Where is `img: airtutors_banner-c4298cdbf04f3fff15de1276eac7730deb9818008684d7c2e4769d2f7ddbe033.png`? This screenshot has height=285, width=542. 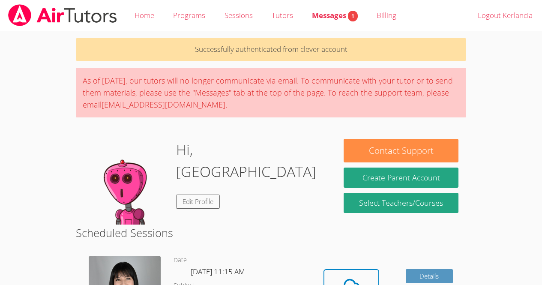 img: airtutors_banner-c4298cdbf04f3fff15de1276eac7730deb9818008684d7c2e4769d2f7ddbe033.png is located at coordinates (63, 15).